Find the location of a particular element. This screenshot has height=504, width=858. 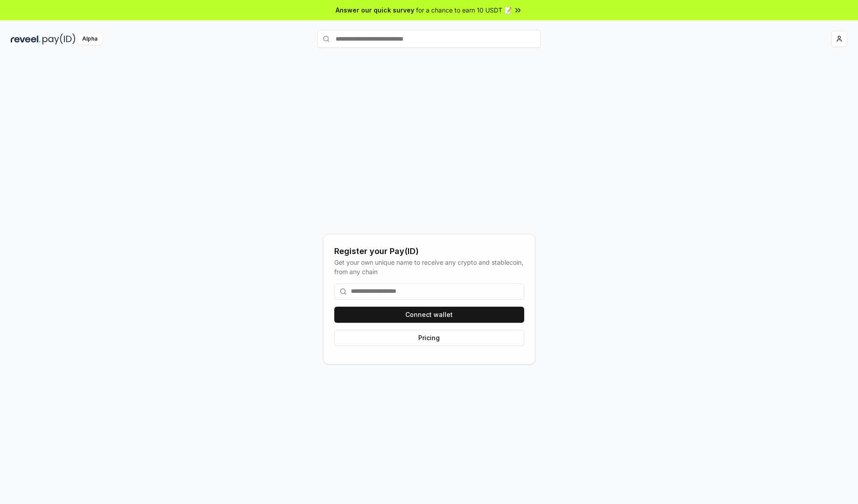

button: Connect wallet is located at coordinates (429, 315).